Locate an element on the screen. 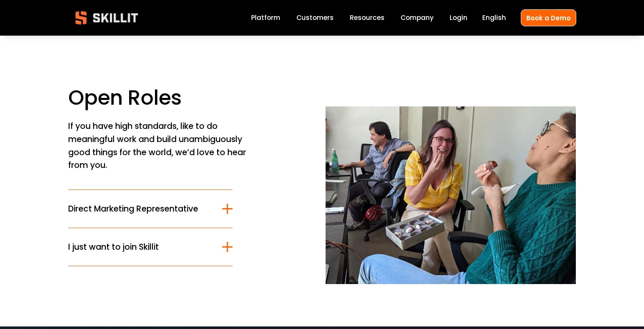 This screenshot has height=329, width=644. p: If you have high standards, like to do meaningful work and build unambiguously good things for th... is located at coordinates (161, 146).